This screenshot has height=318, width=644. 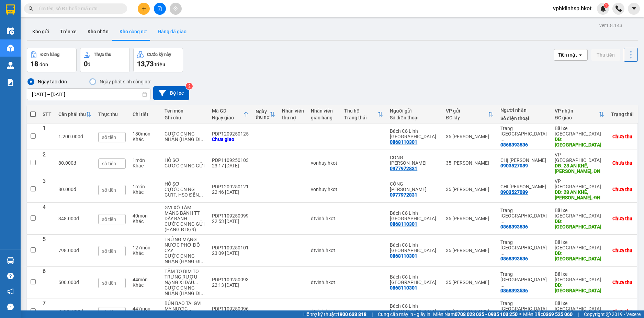 What do you see at coordinates (185, 192) in the screenshot?
I see `div: CƯỚC CN NG GỬIT. HSO ĐẾN GỌI SỐ 0374.674.687` at bounding box center [185, 192].